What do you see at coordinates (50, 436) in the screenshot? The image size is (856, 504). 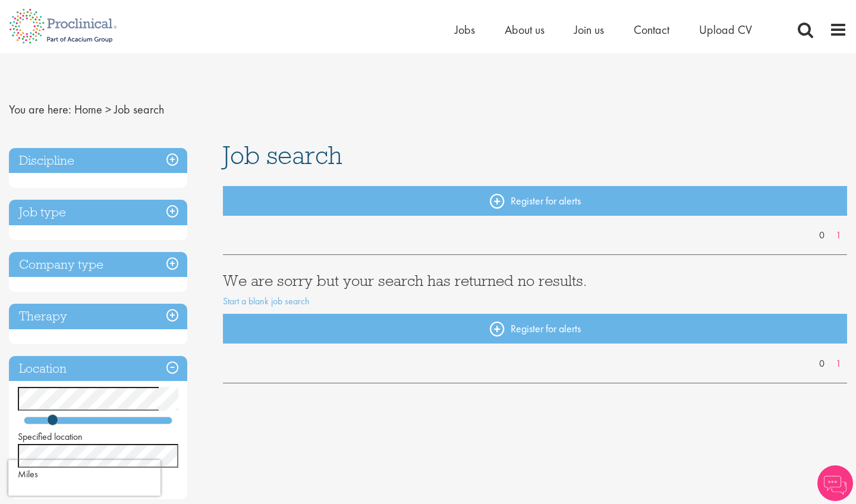 I see `span: Specified location` at bounding box center [50, 436].